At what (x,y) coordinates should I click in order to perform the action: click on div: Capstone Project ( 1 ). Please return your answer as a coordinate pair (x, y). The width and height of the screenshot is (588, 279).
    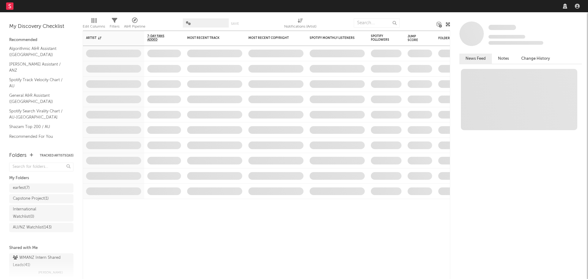
    Looking at the image, I should click on (31, 199).